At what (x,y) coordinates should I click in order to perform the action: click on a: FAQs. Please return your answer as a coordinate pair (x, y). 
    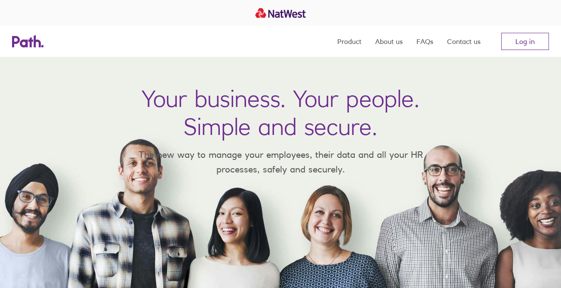
    Looking at the image, I should click on (425, 41).